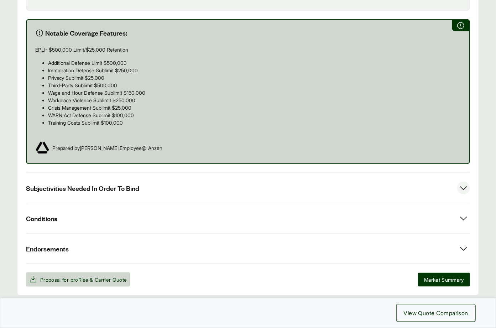 The height and width of the screenshot is (328, 496). I want to click on p: Additional Defense Limit $500,000, so click(254, 63).